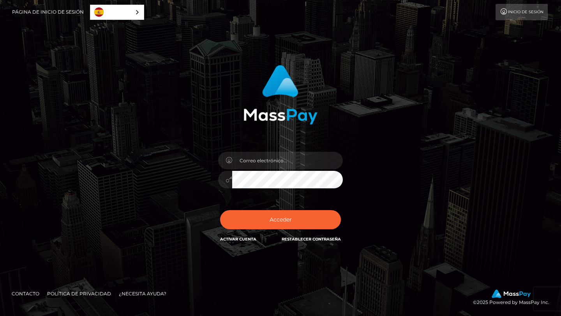 This screenshot has height=316, width=561. I want to click on div: Language, so click(117, 12).